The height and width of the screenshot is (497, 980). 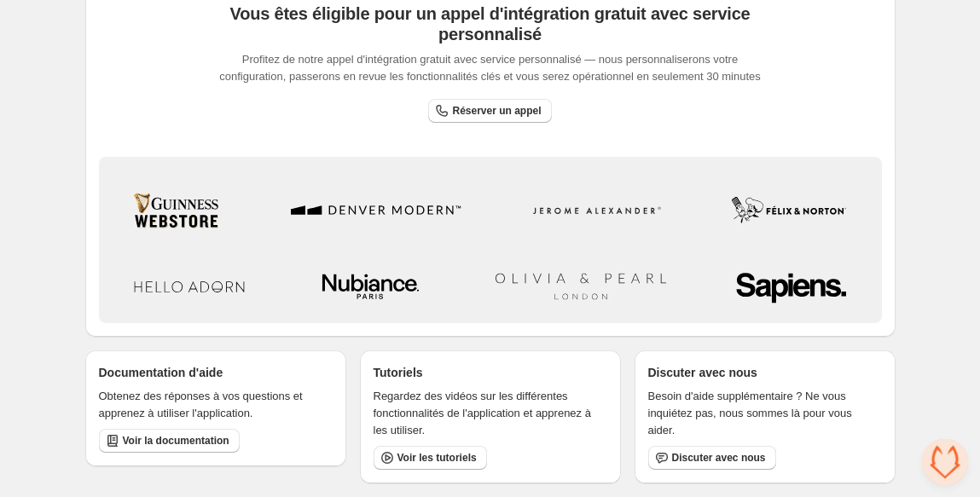 What do you see at coordinates (398, 373) in the screenshot?
I see `p: Tutoriels` at bounding box center [398, 373].